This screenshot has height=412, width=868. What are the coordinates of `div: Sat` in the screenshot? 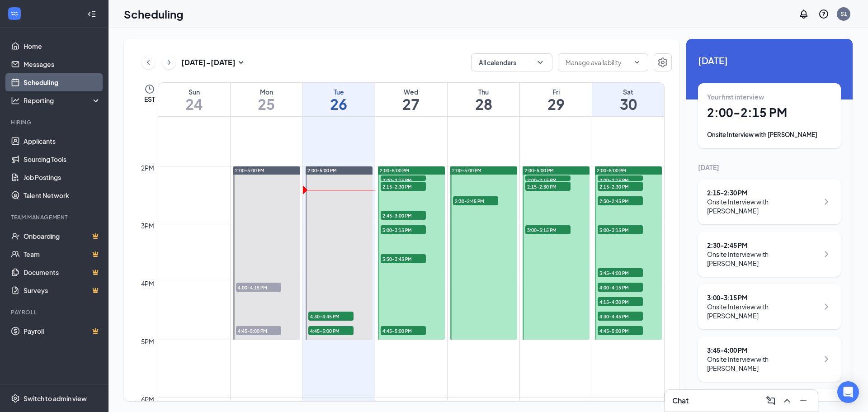 It's located at (628, 92).